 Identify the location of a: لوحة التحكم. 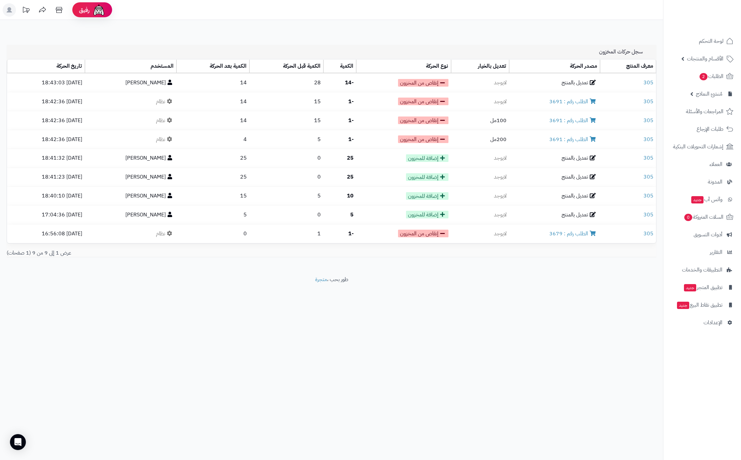
(702, 41).